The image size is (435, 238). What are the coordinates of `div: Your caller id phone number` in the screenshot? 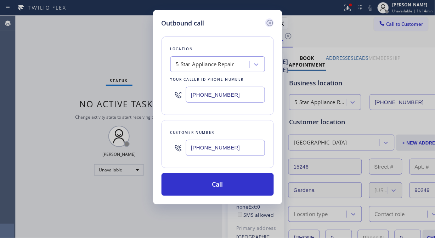 It's located at (217, 79).